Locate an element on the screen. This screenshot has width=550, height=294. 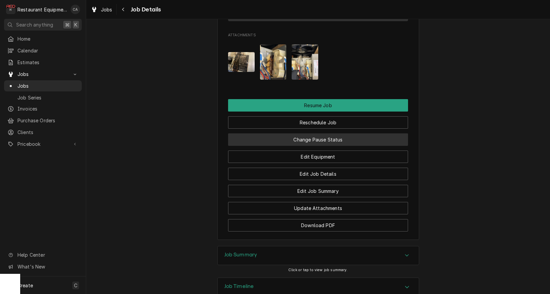
a: Purchase Orders is located at coordinates (43, 120).